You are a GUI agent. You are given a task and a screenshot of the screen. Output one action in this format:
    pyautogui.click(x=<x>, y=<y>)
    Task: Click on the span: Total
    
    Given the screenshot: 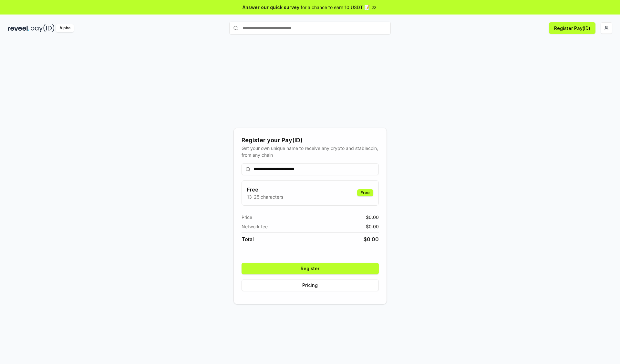 What is the action you would take?
    pyautogui.click(x=248, y=239)
    